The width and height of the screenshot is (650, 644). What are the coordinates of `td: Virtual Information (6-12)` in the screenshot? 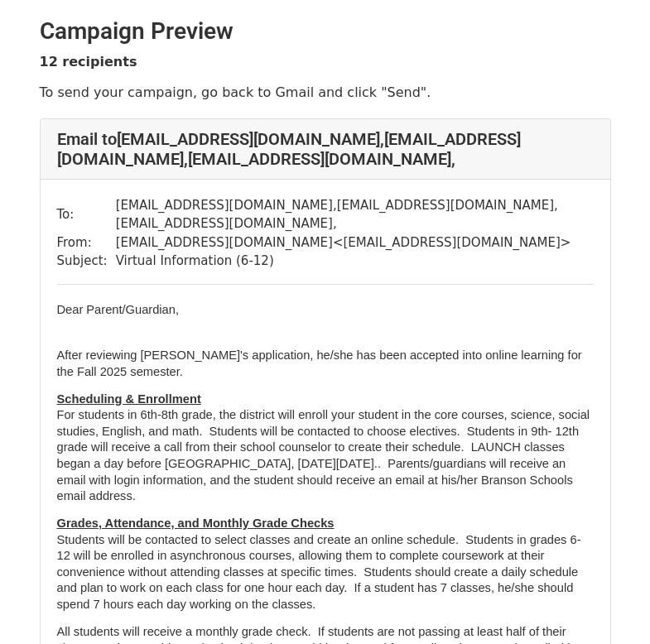 It's located at (354, 261).